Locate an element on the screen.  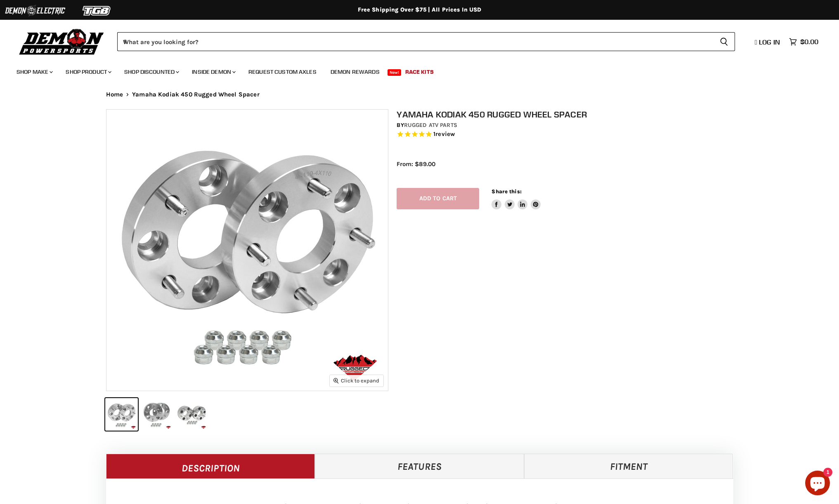
img: Demon Electric Logo 2 is located at coordinates (35, 10).